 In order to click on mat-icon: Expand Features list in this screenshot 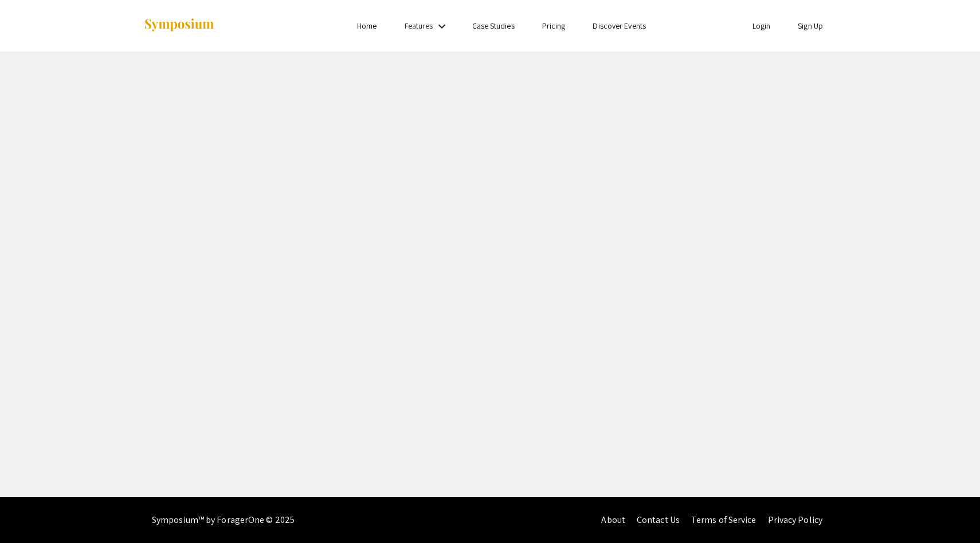, I will do `click(442, 26)`.